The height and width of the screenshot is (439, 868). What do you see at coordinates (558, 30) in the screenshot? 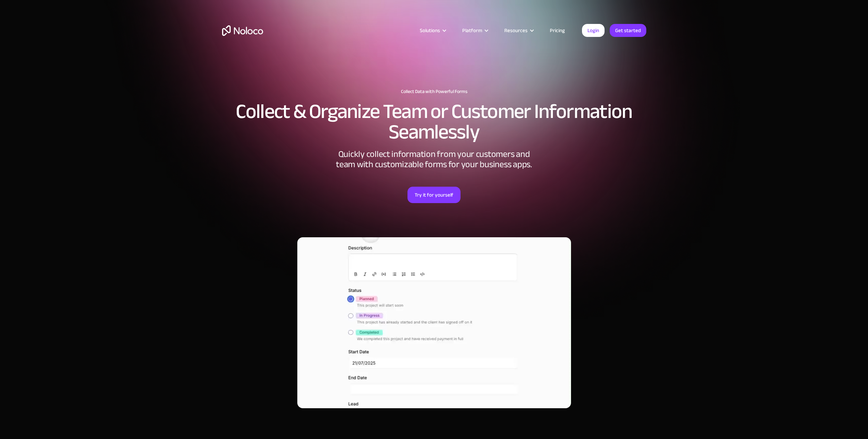
I see `a: Pricing` at bounding box center [558, 30].